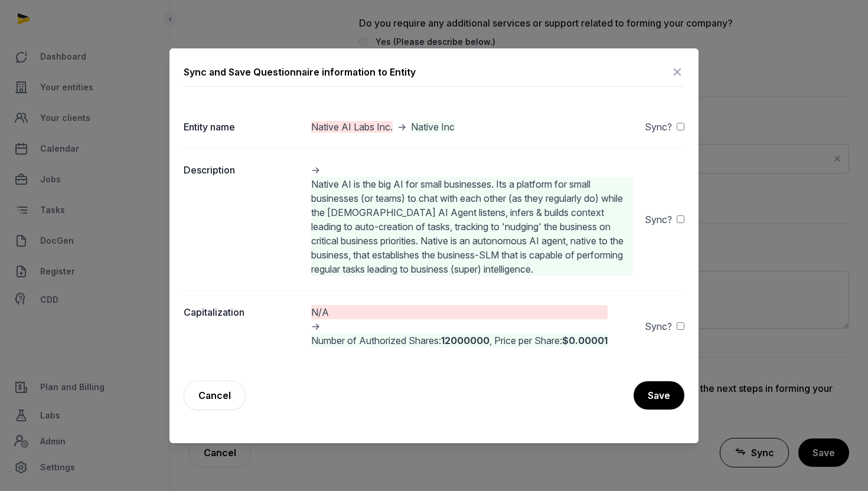 The image size is (868, 491). Describe the element at coordinates (242, 127) in the screenshot. I see `dt: Entity name` at that location.